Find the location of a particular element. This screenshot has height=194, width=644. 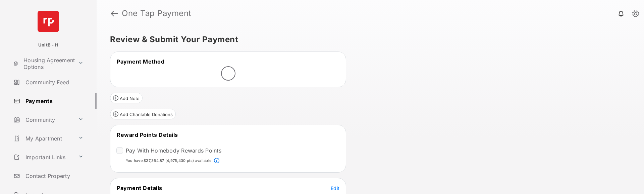

p: UnitB - H is located at coordinates (48, 45).